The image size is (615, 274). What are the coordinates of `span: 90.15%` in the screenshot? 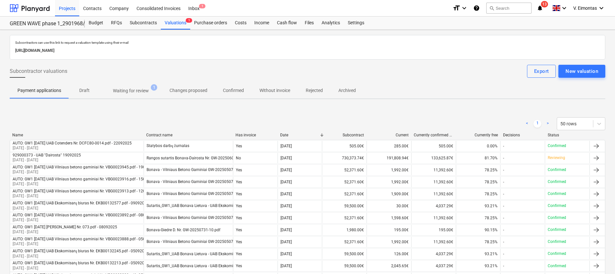 It's located at (491, 230).